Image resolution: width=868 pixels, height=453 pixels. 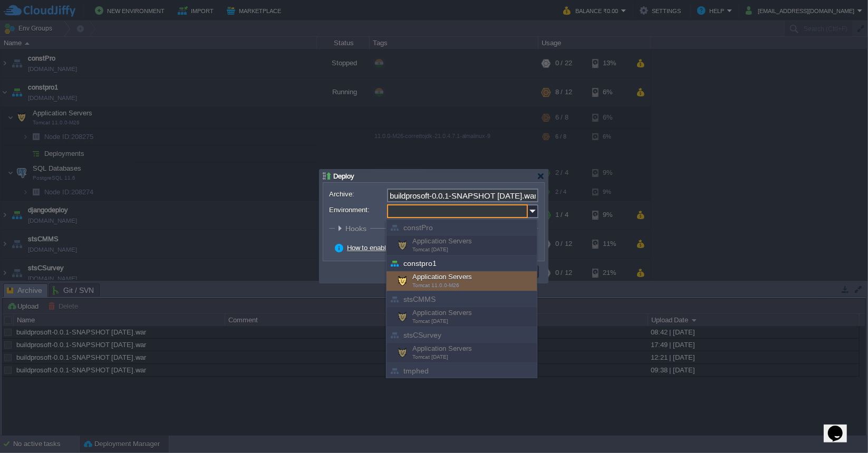 I want to click on div: stsCSurvey, so click(x=461, y=335).